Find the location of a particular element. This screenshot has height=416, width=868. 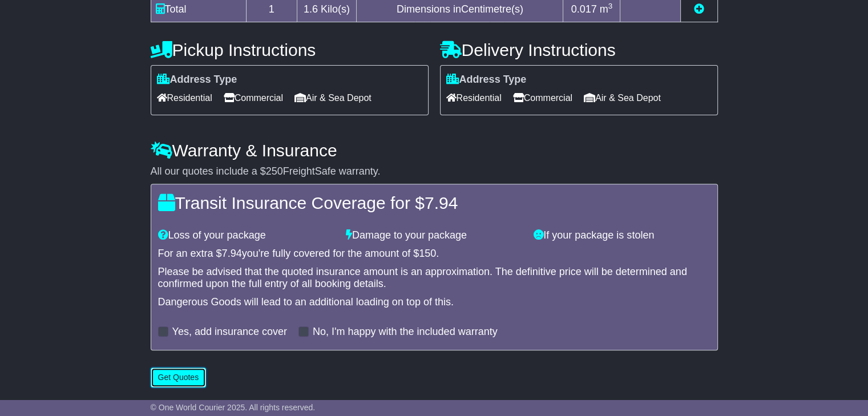

div: If your package is stolen is located at coordinates (622, 235).